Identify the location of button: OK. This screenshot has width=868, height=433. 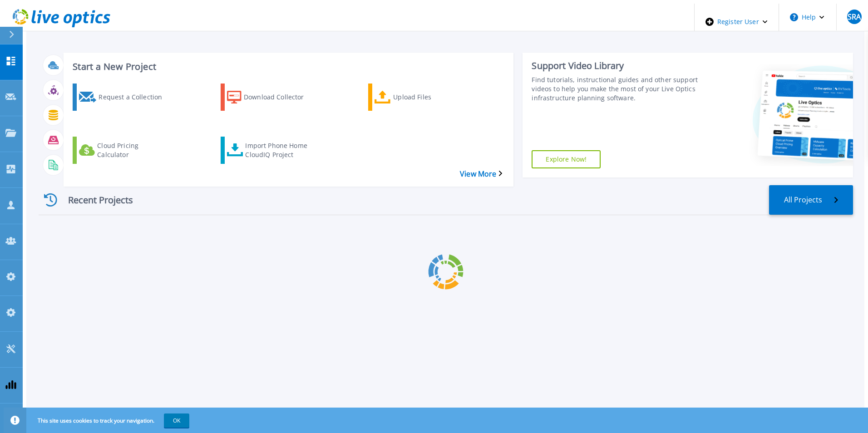
(177, 420).